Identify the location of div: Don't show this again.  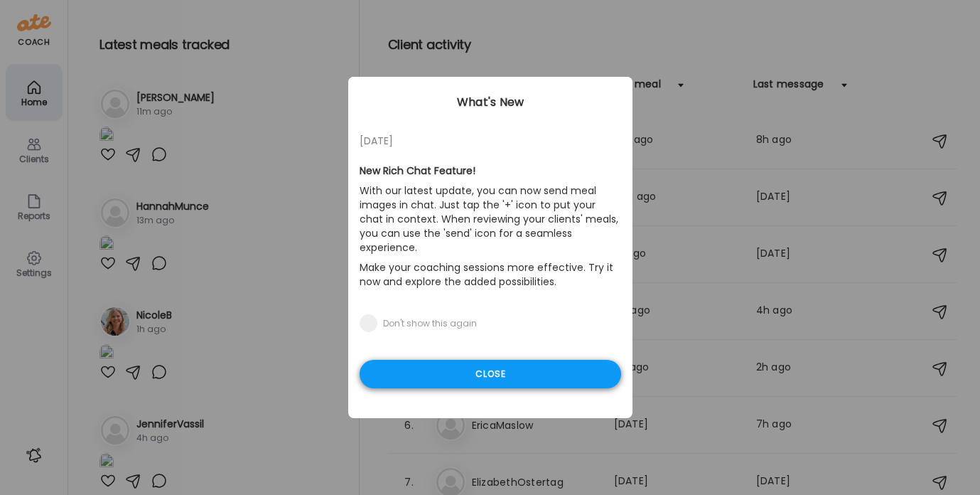
(430, 323).